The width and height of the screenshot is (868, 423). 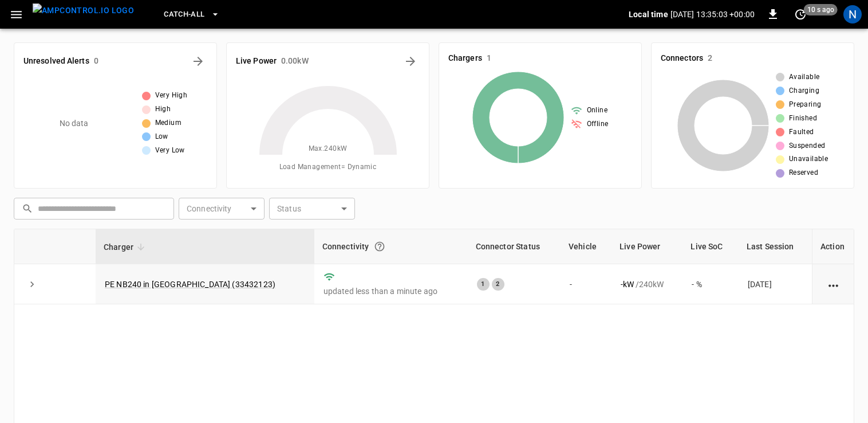 What do you see at coordinates (805, 77) in the screenshot?
I see `span: Available` at bounding box center [805, 77].